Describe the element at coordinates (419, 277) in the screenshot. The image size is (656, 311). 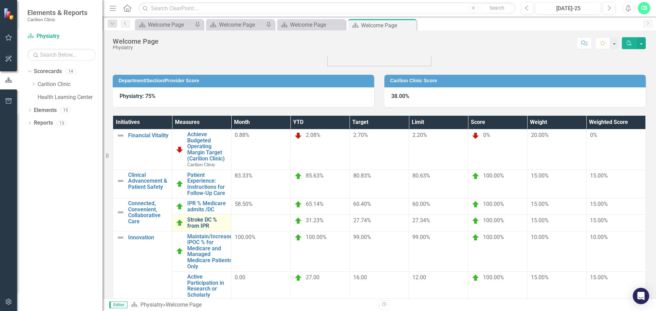
I see `span: 12.00` at that location.